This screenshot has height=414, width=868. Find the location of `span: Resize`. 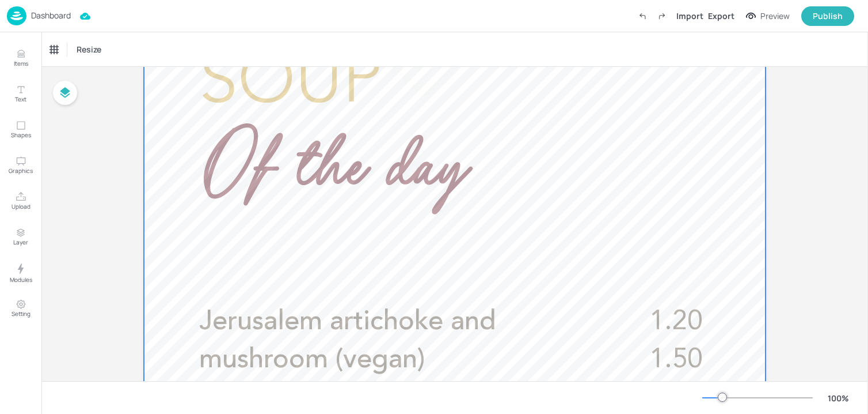

span: Resize is located at coordinates (89, 49).